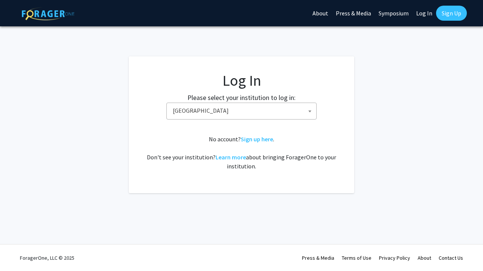 Image resolution: width=483 pixels, height=271 pixels. What do you see at coordinates (47, 257) in the screenshot?
I see `div: ForagerOne, LLC © 2025` at bounding box center [47, 257].